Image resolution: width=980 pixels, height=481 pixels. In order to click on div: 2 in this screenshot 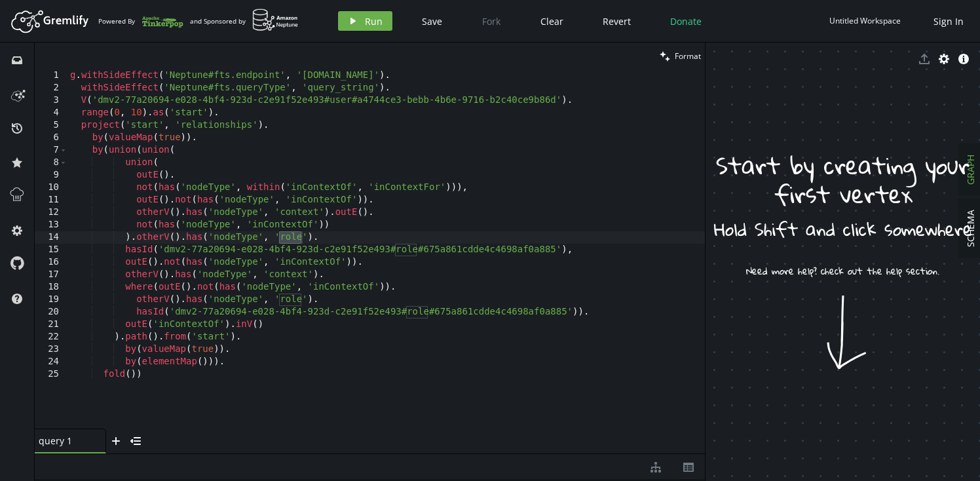, I will do `click(51, 88)`.